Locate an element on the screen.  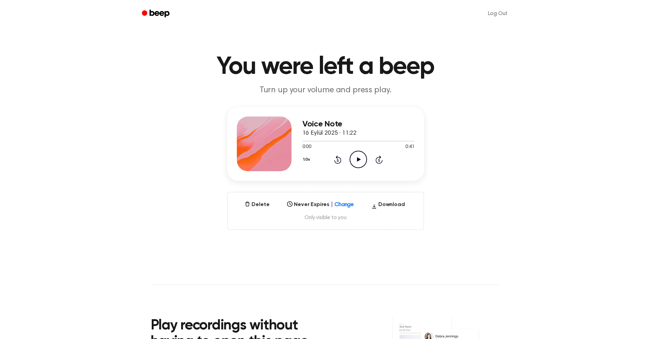
h3: Voice Note is located at coordinates (359, 124).